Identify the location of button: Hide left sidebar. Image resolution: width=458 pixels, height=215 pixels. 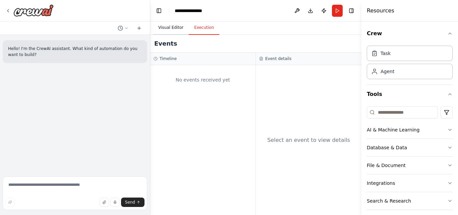
(159, 11).